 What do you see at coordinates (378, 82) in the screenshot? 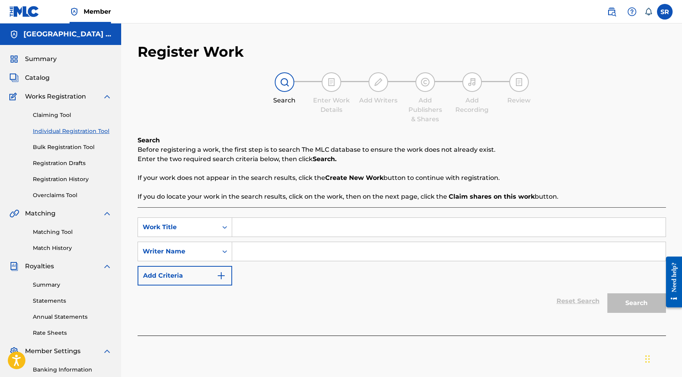
I see `img: step indicator icon for Add Writers` at bounding box center [378, 82].